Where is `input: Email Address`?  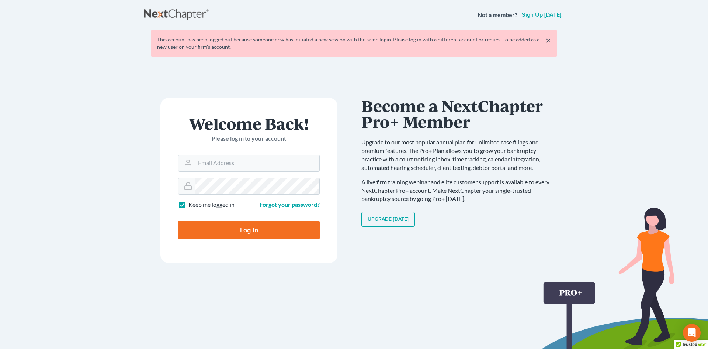
input: Email Address is located at coordinates (257, 163).